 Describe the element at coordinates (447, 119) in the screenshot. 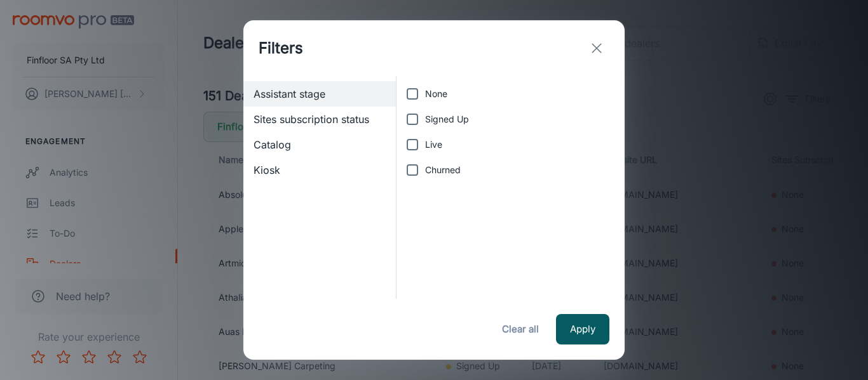

I see `span: Signed Up` at that location.